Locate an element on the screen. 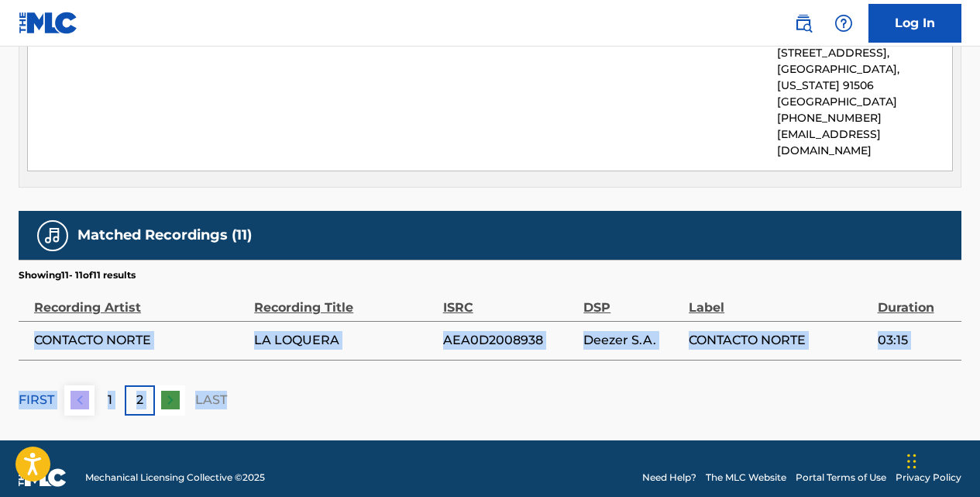 The image size is (980, 497). img: logo is located at coordinates (43, 477).